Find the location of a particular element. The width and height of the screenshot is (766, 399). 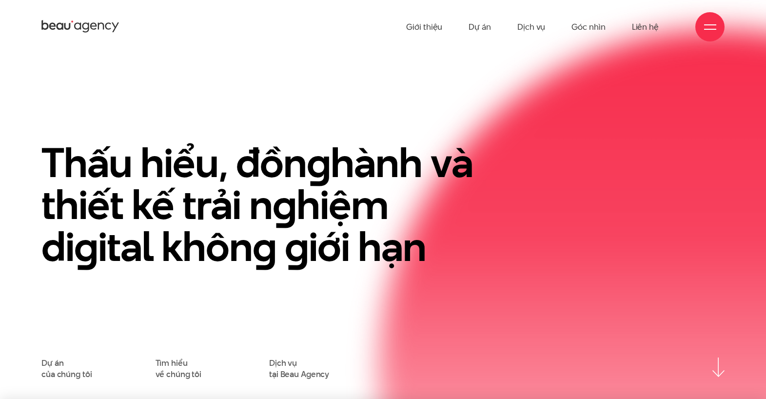

h1: Thấu hiểu, đồn hành và thiết kế trải n hiệm di ital khôn iới hạn is located at coordinates (267, 204).